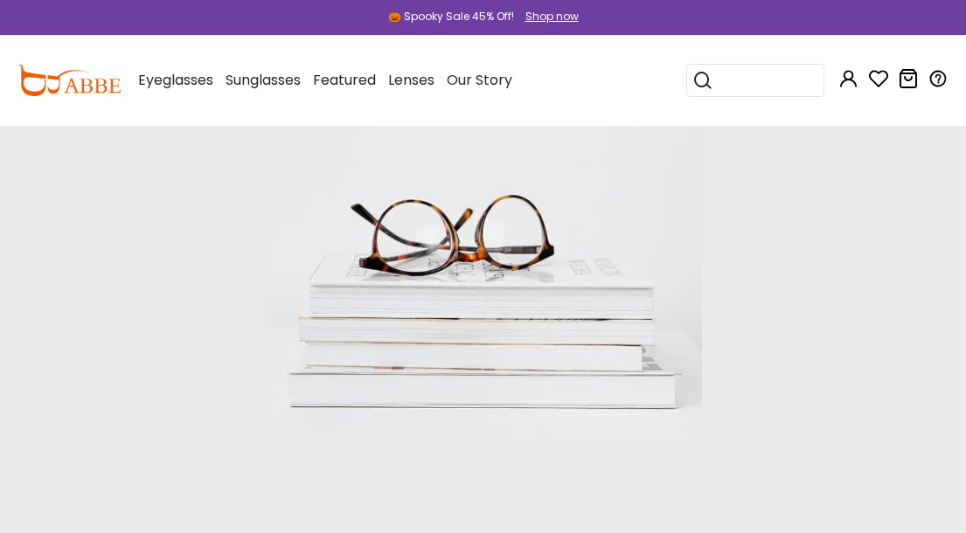  Describe the element at coordinates (344, 80) in the screenshot. I see `span: Featured` at that location.